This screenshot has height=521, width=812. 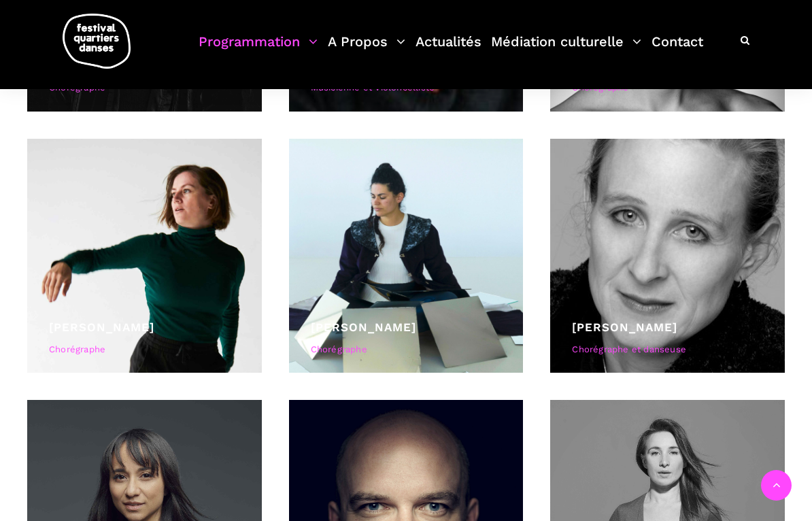 What do you see at coordinates (677, 49) in the screenshot?
I see `a: Contact` at bounding box center [677, 49].